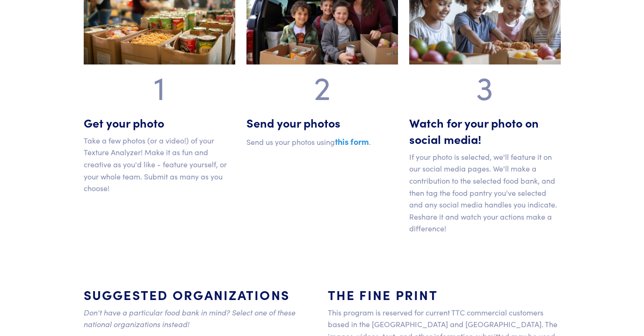 The height and width of the screenshot is (336, 644). I want to click on p: If your photo is selected, we'll feature it on our social media pages. We'll make a contribution ..., so click(485, 193).